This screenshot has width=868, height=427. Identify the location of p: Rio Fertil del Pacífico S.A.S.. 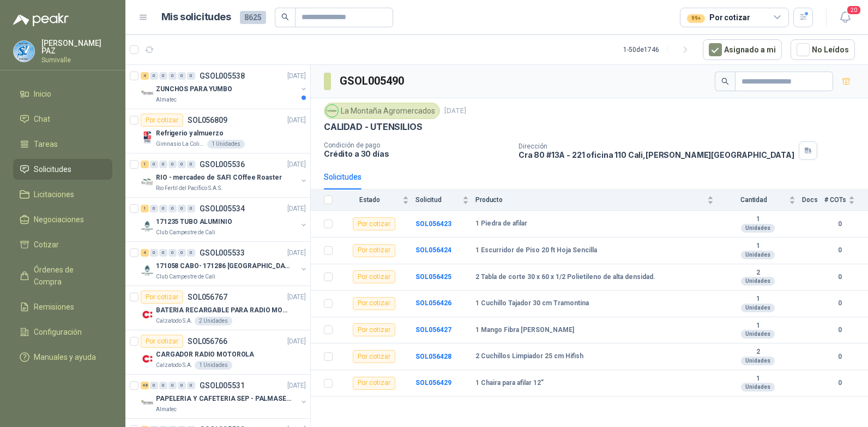
(189, 188).